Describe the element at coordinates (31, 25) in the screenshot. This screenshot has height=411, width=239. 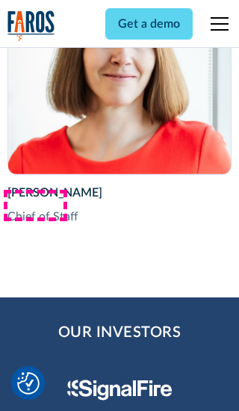
I see `img: Logo of the analytics and reporting company Faros.` at that location.